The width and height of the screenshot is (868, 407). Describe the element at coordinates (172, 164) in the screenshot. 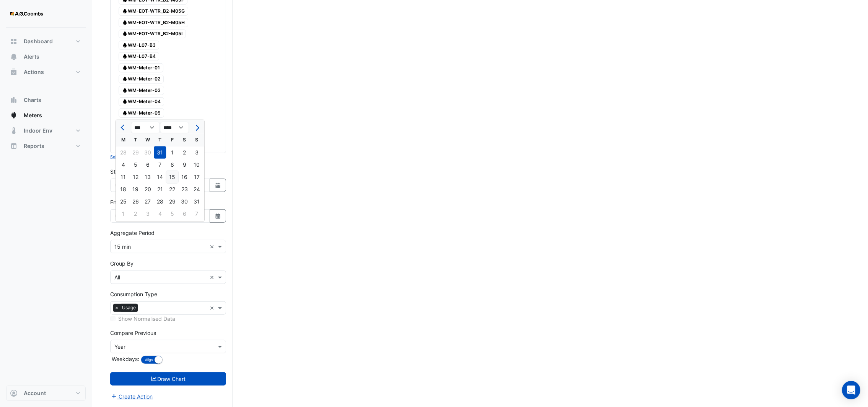

I see `div: Friday, August 8, 2025` at that location.